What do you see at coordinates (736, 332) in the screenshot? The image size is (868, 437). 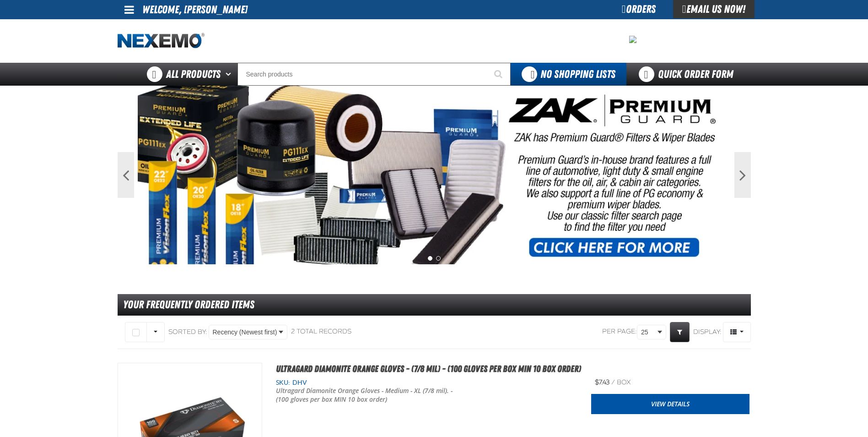 I see `button: Product Grid Views Toolbar` at bounding box center [736, 332].